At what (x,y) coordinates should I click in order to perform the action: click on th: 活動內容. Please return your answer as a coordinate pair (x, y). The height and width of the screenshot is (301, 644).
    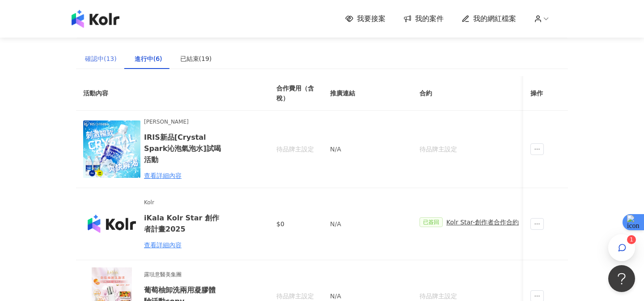
    Looking at the image, I should click on (165, 93).